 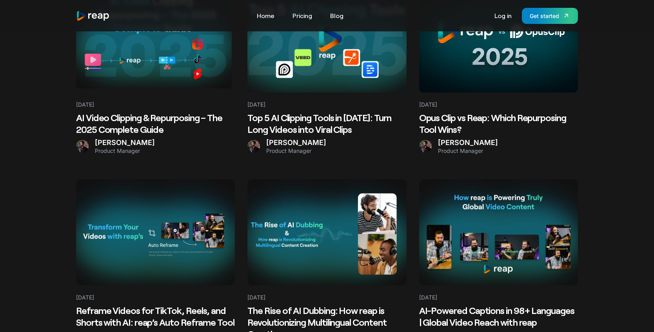 I want to click on a: Get started, so click(x=550, y=16).